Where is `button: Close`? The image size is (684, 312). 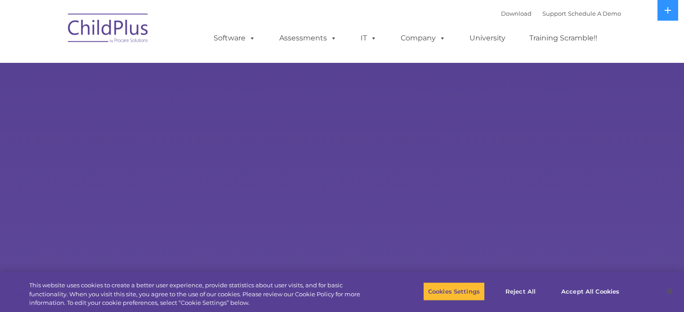 button: Close is located at coordinates (669, 292).